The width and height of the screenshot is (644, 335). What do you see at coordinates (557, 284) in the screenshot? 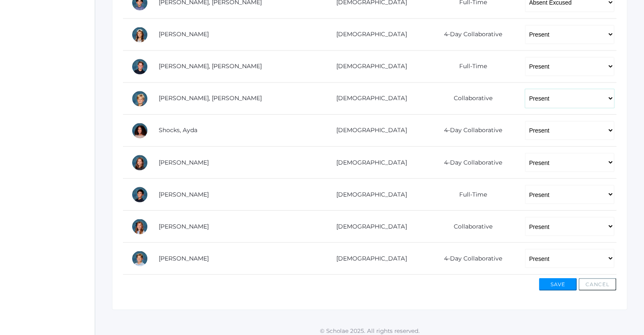
I see `button: Save` at bounding box center [557, 284].